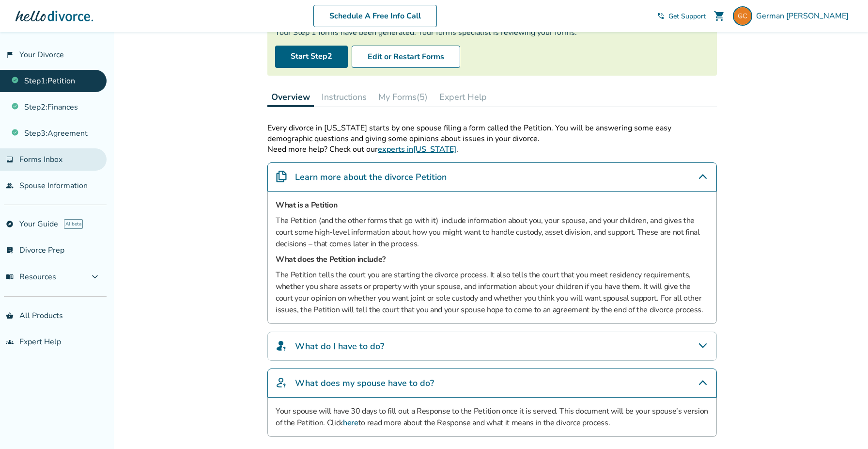  What do you see at coordinates (492, 346) in the screenshot?
I see `div: What do I have to do?` at bounding box center [492, 346].